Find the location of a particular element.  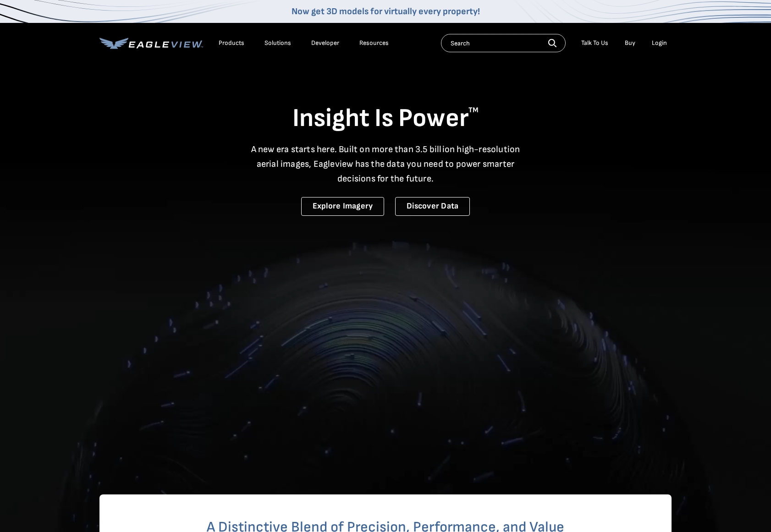

a: Developer is located at coordinates (325, 43).